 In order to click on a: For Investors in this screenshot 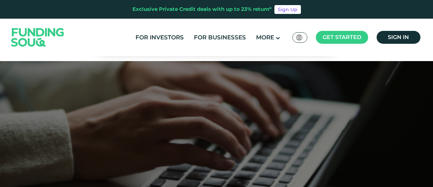, I will do `click(160, 37)`.